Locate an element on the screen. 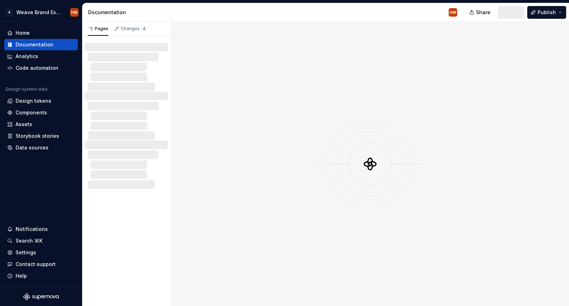 This screenshot has height=306, width=569. a: Design tokens is located at coordinates (41, 101).